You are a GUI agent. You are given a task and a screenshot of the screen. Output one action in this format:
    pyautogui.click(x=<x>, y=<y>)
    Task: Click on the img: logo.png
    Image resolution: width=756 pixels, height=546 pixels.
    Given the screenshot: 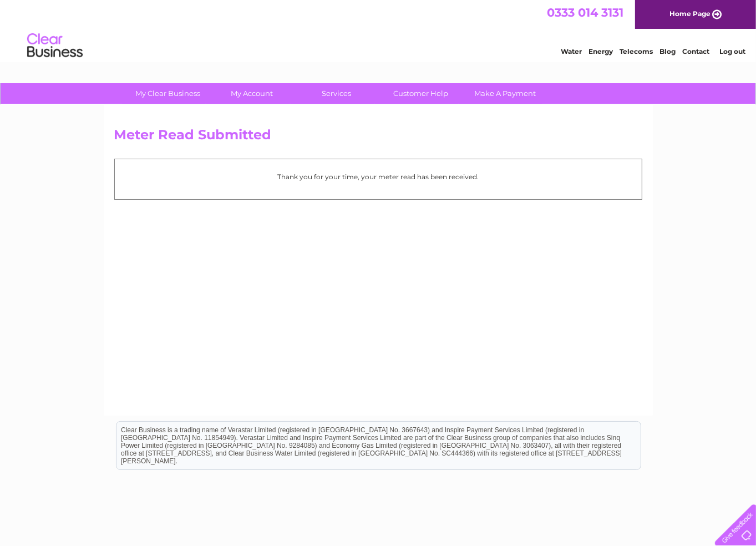 What is the action you would take?
    pyautogui.click(x=55, y=46)
    